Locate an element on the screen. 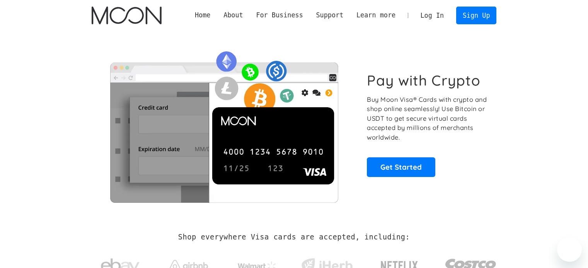 The height and width of the screenshot is (268, 588). a: Sign Up is located at coordinates (476, 15).